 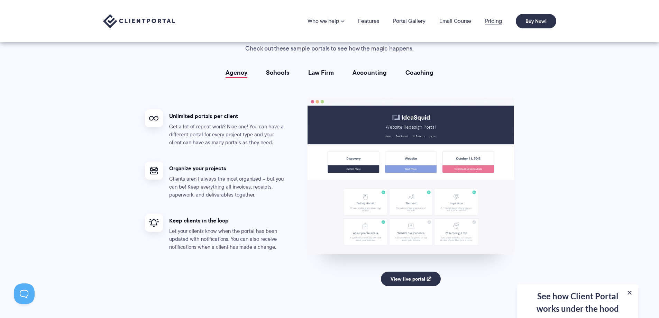 What do you see at coordinates (369, 21) in the screenshot?
I see `a: Features` at bounding box center [369, 21].